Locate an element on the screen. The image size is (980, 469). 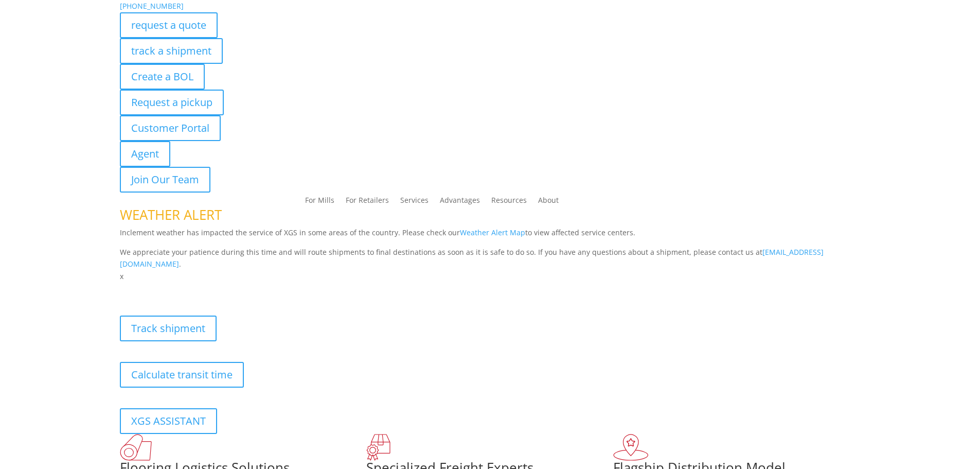
p: x is located at coordinates (490, 277).